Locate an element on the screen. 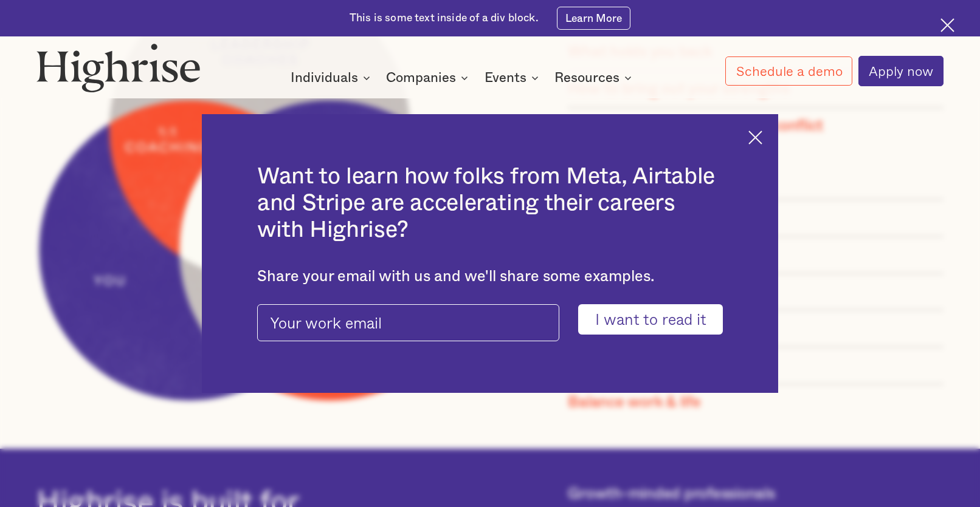  input: Your work email is located at coordinates (408, 323).